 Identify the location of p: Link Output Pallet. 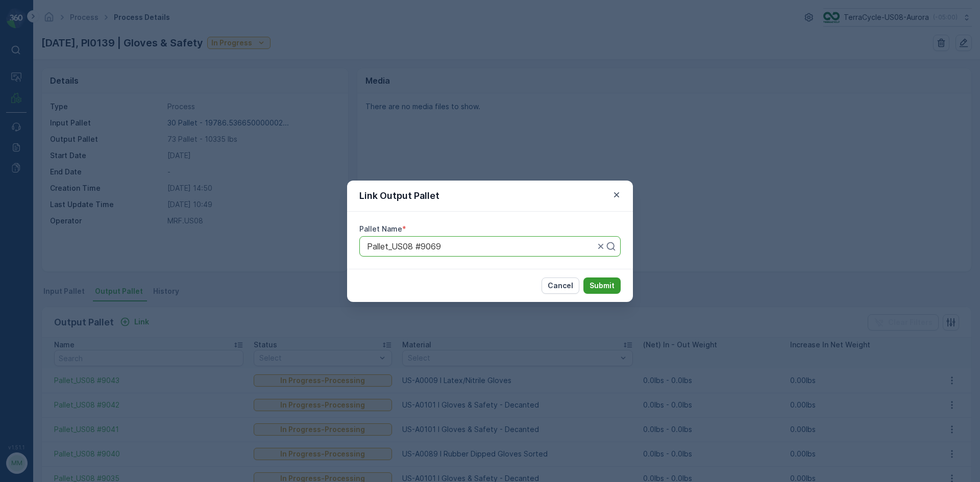
(399, 196).